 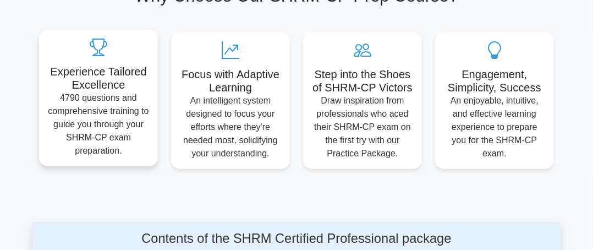 I want to click on h5: Engagement, Simplicity, Success, so click(x=494, y=81).